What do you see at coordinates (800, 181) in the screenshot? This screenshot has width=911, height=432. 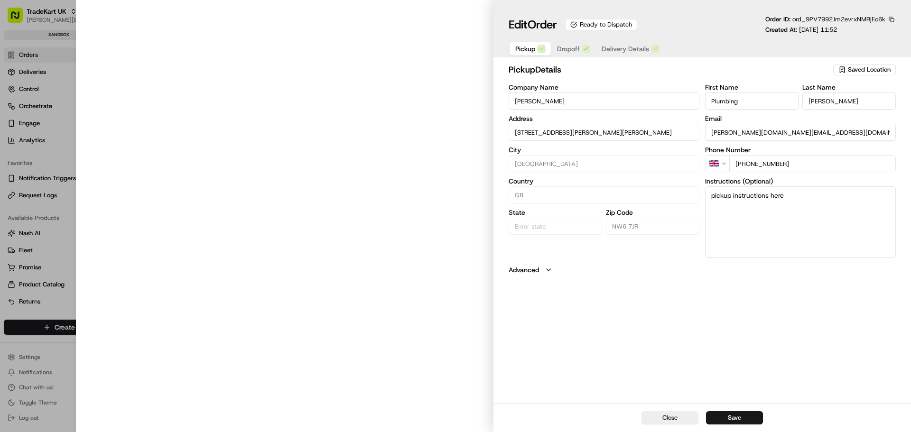 I see `label: Instructions (Optional)` at bounding box center [800, 181].